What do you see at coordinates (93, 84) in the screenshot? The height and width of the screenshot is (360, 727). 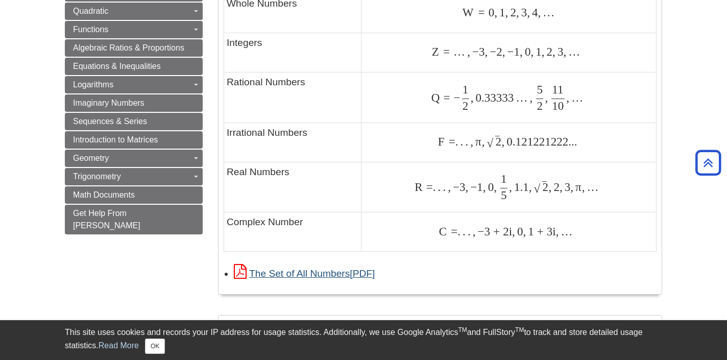 I see `span: Logarithms` at bounding box center [93, 84].